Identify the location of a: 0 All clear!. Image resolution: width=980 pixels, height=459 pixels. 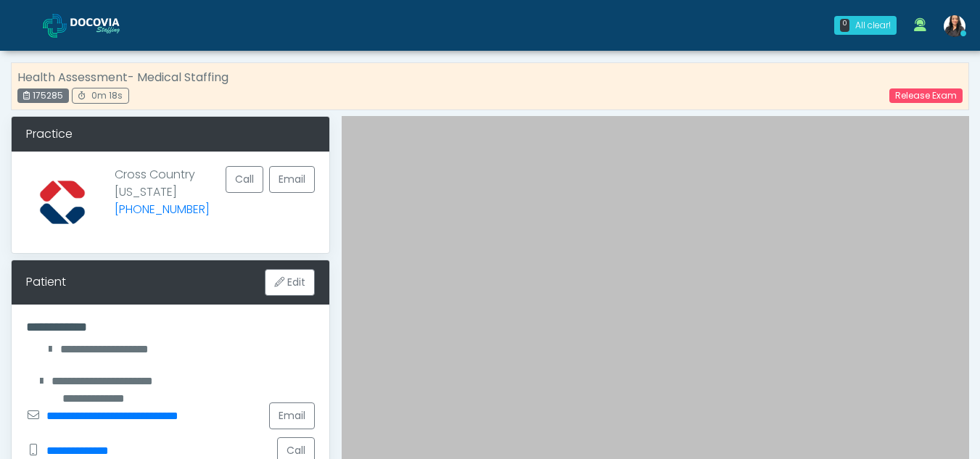
(865, 25).